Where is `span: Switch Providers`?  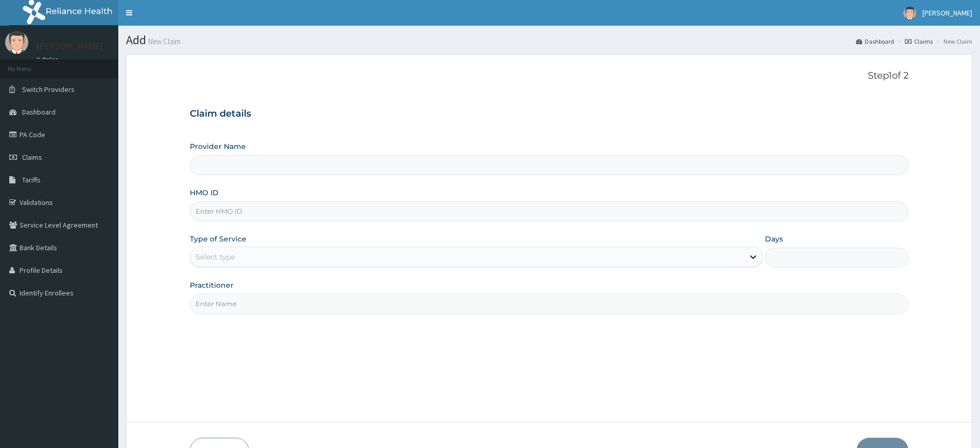 span: Switch Providers is located at coordinates (48, 90).